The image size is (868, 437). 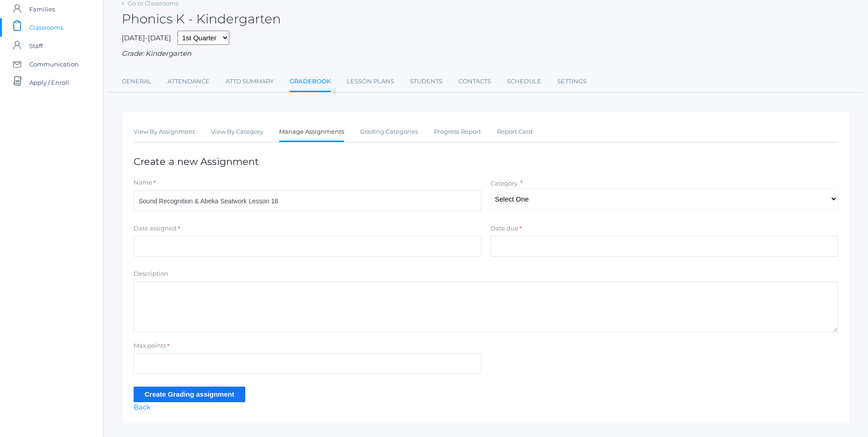 What do you see at coordinates (504, 228) in the screenshot?
I see `label: Date due` at bounding box center [504, 228].